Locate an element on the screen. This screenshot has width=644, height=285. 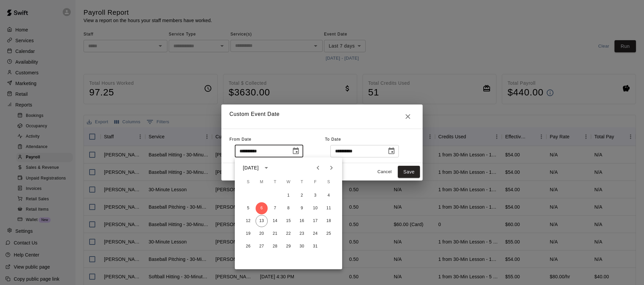
button: 5 is located at coordinates (248, 208).